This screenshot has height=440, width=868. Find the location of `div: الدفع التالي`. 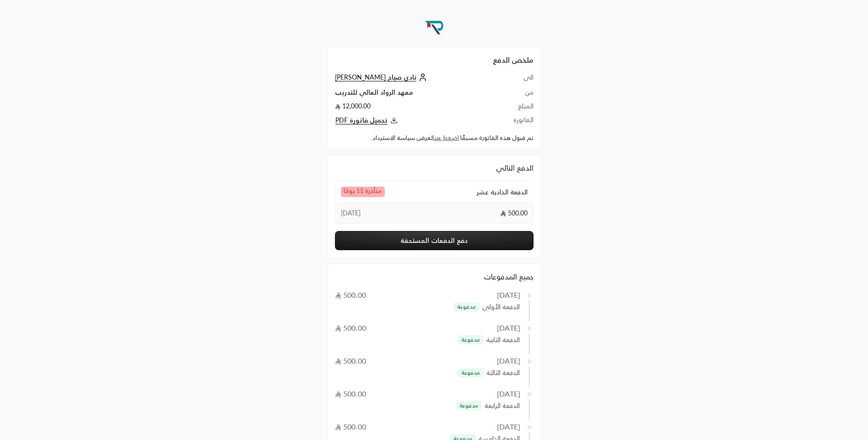

div: الدفع التالي is located at coordinates (434, 168).